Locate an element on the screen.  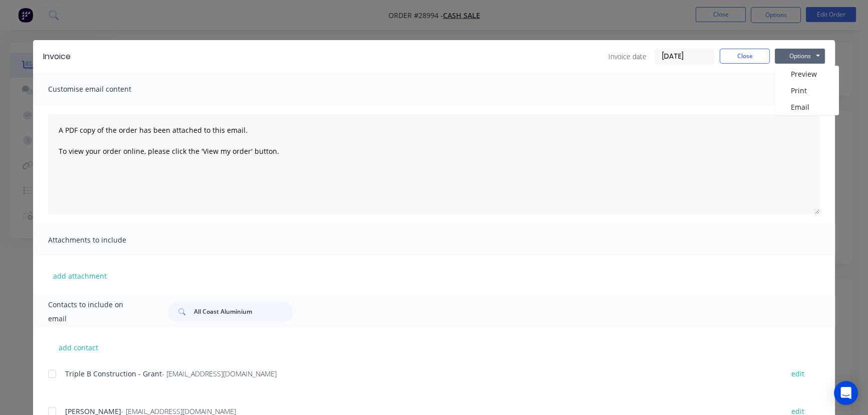
button: add attachment is located at coordinates (79, 276).